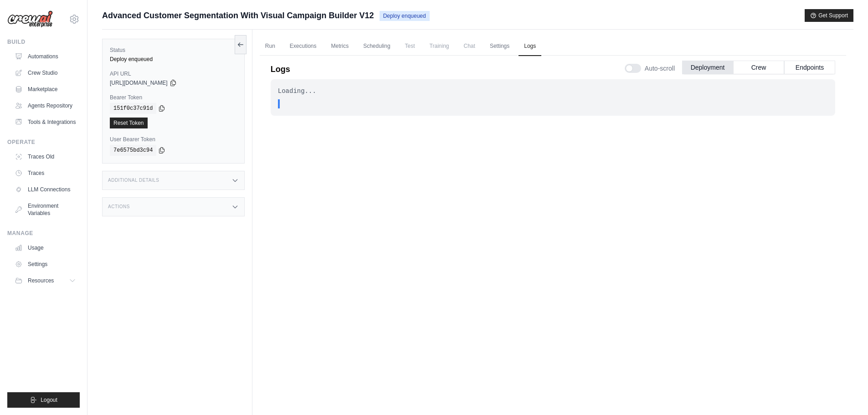 The height and width of the screenshot is (415, 868). I want to click on a: Scheduling, so click(376, 46).